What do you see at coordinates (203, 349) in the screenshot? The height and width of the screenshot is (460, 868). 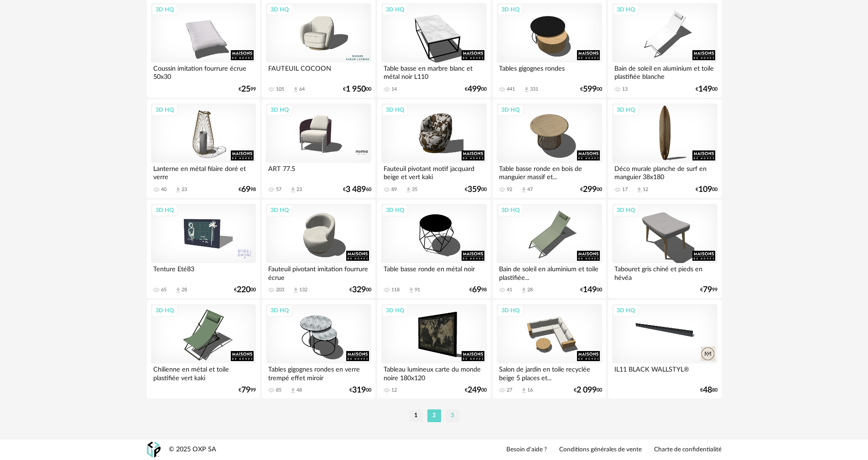 I see `a: 3D HQ Chilienne en métal et toile plastifiée vert kaki €7999` at bounding box center [203, 349].